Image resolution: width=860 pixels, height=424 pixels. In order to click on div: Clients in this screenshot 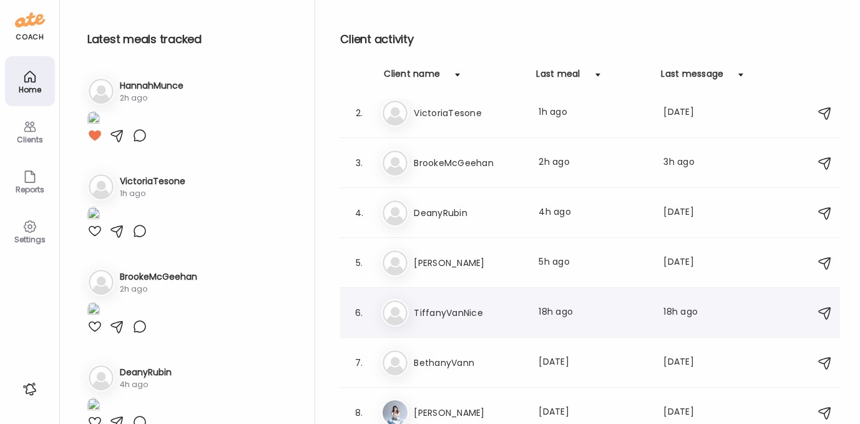, I will do `click(30, 139)`.